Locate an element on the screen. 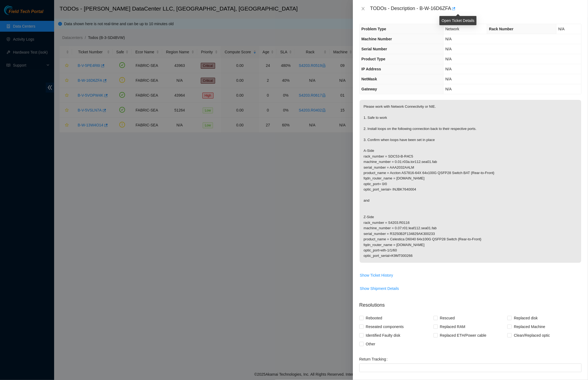 Image resolution: width=588 pixels, height=380 pixels. span: close is located at coordinates (363, 9).